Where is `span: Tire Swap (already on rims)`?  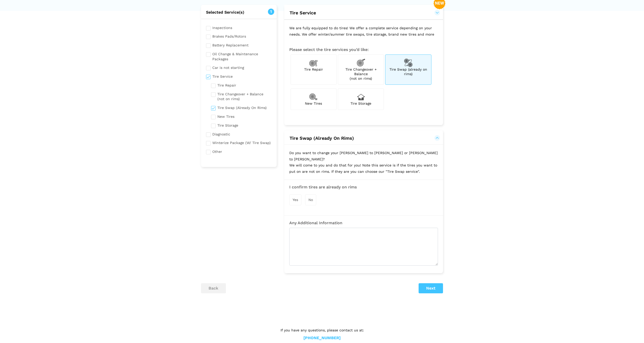
span: Tire Swap (already on rims) is located at coordinates (409, 71).